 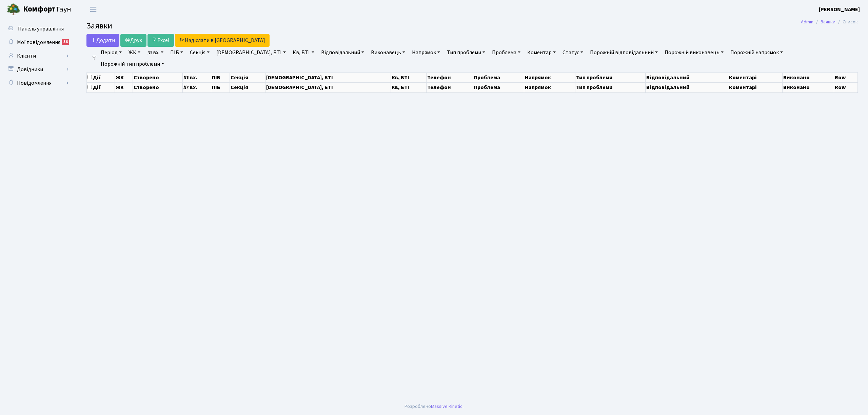 What do you see at coordinates (155, 53) in the screenshot?
I see `a: № вх.` at bounding box center [155, 53].